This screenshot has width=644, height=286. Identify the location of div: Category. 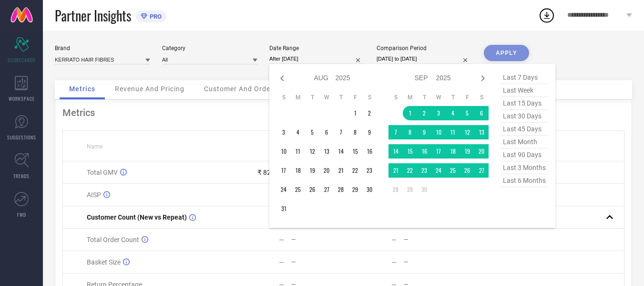
(210, 48).